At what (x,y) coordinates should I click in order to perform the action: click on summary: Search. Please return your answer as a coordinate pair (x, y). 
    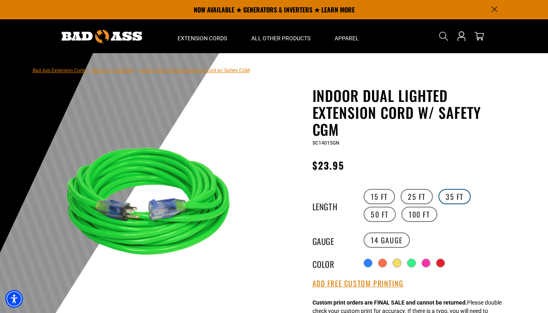
    Looking at the image, I should click on (444, 36).